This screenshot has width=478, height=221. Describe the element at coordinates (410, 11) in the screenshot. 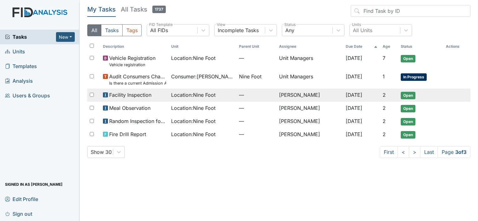

I see `input: Find Task by ID` at that location.